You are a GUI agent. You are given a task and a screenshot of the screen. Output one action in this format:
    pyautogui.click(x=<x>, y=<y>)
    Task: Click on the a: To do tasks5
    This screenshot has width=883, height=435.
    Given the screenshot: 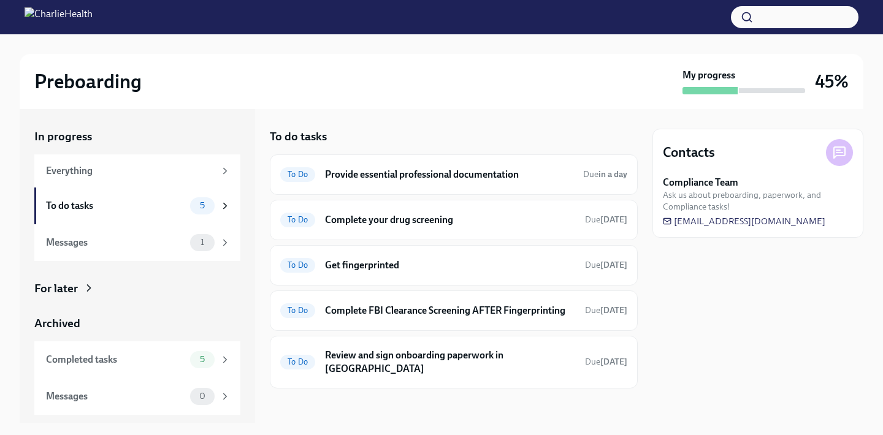 What is the action you would take?
    pyautogui.click(x=137, y=206)
    